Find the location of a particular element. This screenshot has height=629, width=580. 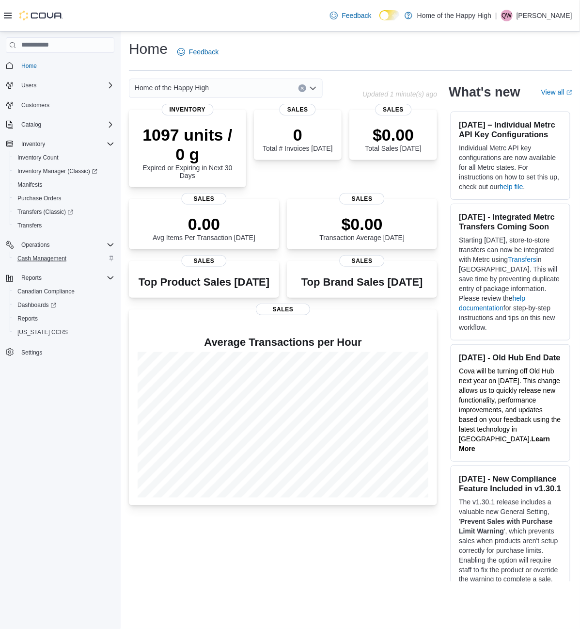

span: Users is located at coordinates (66, 85).